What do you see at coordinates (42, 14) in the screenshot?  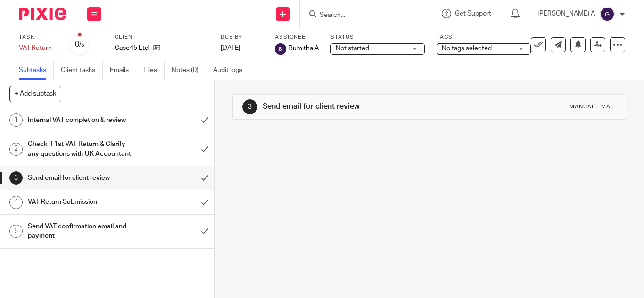 I see `img: Pixie` at bounding box center [42, 14].